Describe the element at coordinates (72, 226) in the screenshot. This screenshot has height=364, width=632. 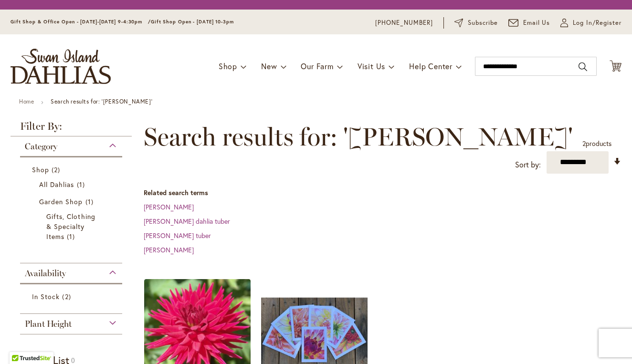
I see `a: Gifts, Clothing &amp; Specialty Items` at that location.